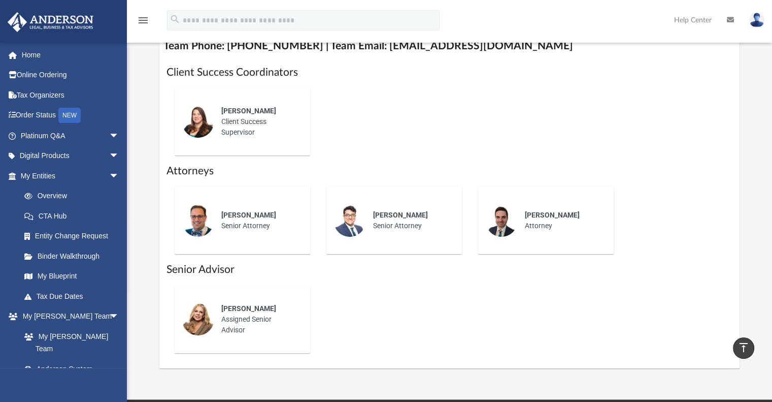  What do you see at coordinates (70, 115) in the screenshot?
I see `div: NEW` at bounding box center [70, 115].